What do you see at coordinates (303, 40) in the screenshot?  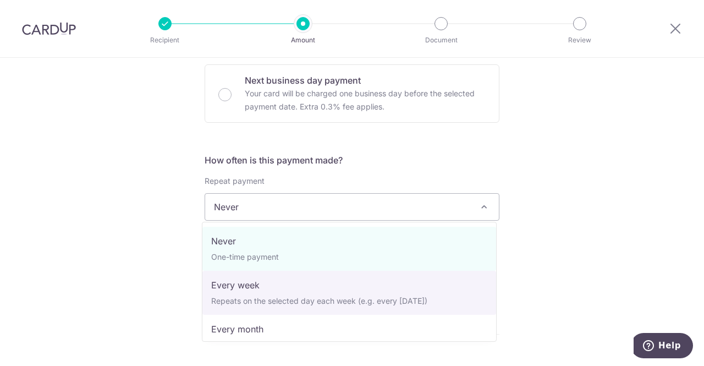 I see `p: Amount` at bounding box center [303, 40].